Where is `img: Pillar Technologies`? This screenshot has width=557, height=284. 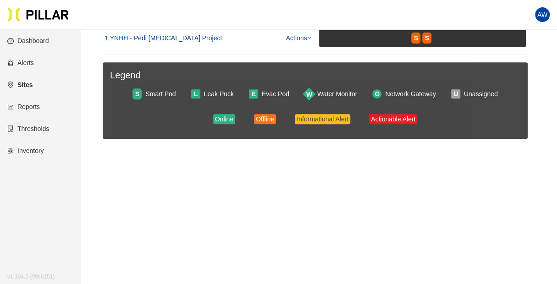
img: Pillar Technologies is located at coordinates (38, 15).